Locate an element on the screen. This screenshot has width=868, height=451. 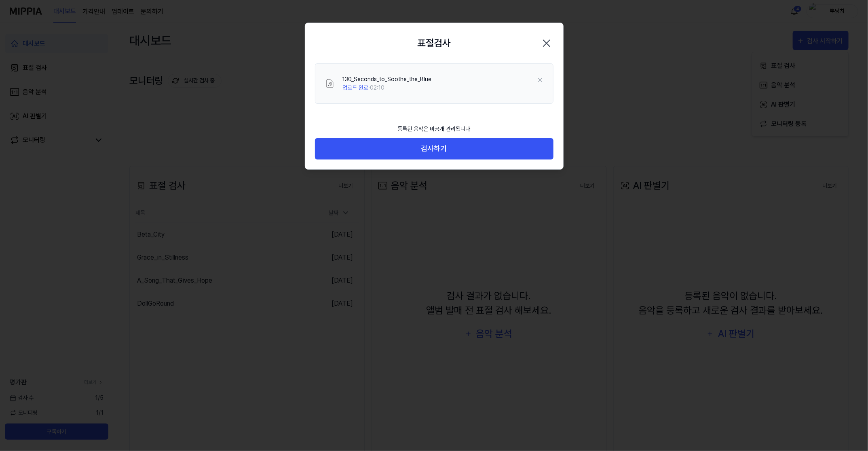
img: File Select is located at coordinates (330, 84).